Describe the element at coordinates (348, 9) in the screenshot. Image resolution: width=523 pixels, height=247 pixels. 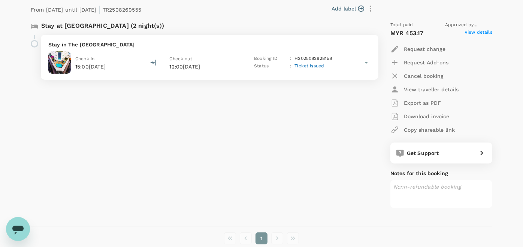
I see `button: Add label` at that location.